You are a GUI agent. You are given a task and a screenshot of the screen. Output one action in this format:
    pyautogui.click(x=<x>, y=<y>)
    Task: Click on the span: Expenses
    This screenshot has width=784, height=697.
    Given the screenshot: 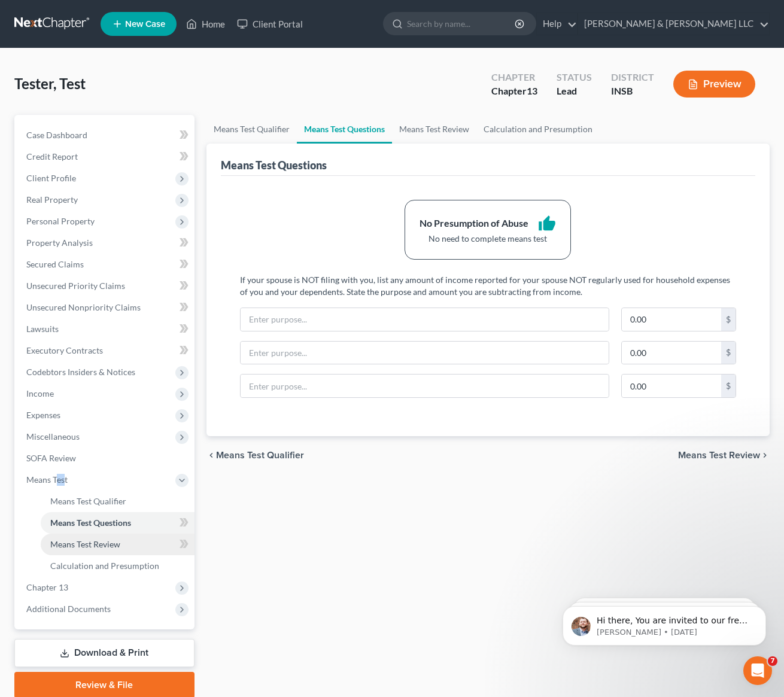 What is the action you would take?
    pyautogui.click(x=43, y=415)
    